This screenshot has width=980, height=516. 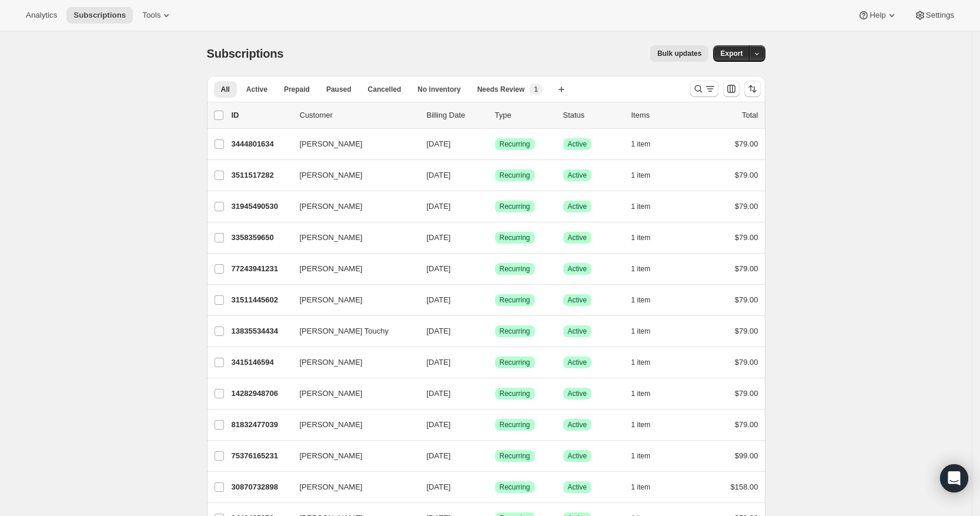 What do you see at coordinates (297, 89) in the screenshot?
I see `span: Prepaid` at bounding box center [297, 89].